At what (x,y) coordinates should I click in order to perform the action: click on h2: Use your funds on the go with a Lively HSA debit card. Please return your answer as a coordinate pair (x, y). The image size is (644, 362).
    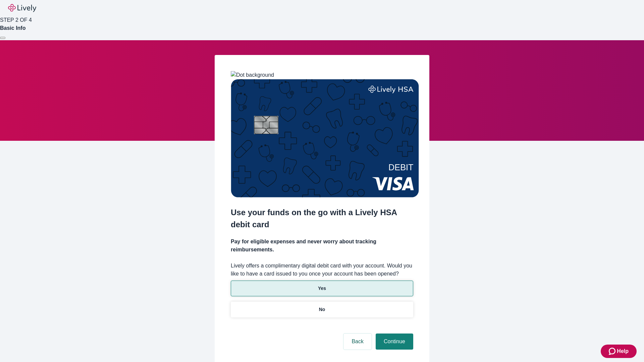
    Looking at the image, I should click on (322, 219).